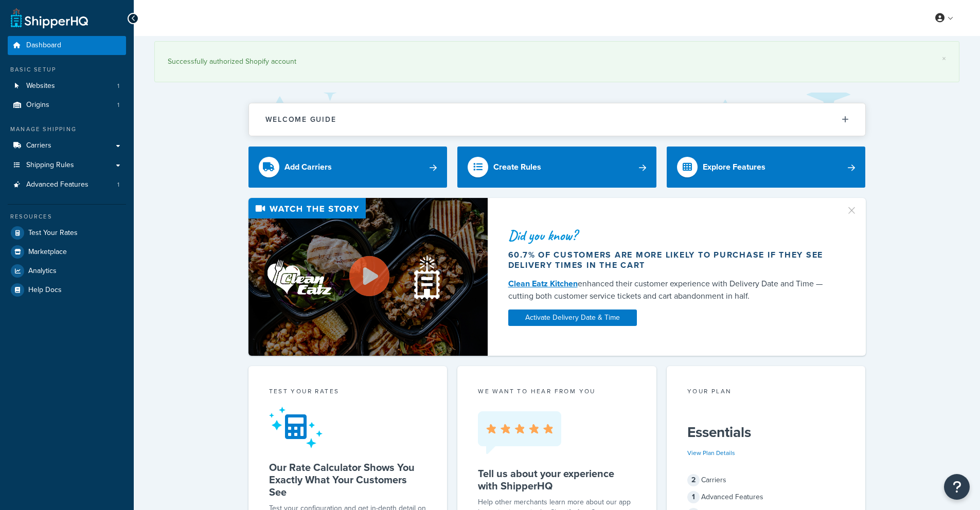  What do you see at coordinates (67, 217) in the screenshot?
I see `div: Resources` at bounding box center [67, 217].